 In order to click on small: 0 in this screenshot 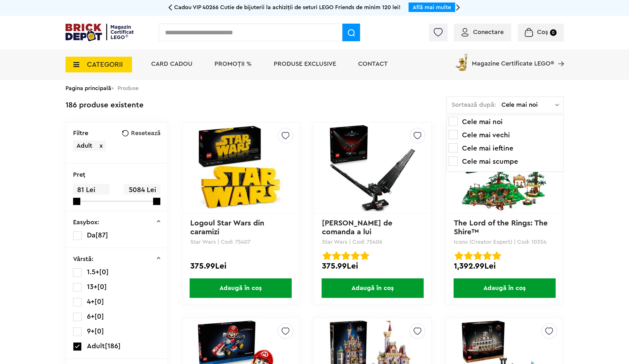, I will do `click(553, 32)`.